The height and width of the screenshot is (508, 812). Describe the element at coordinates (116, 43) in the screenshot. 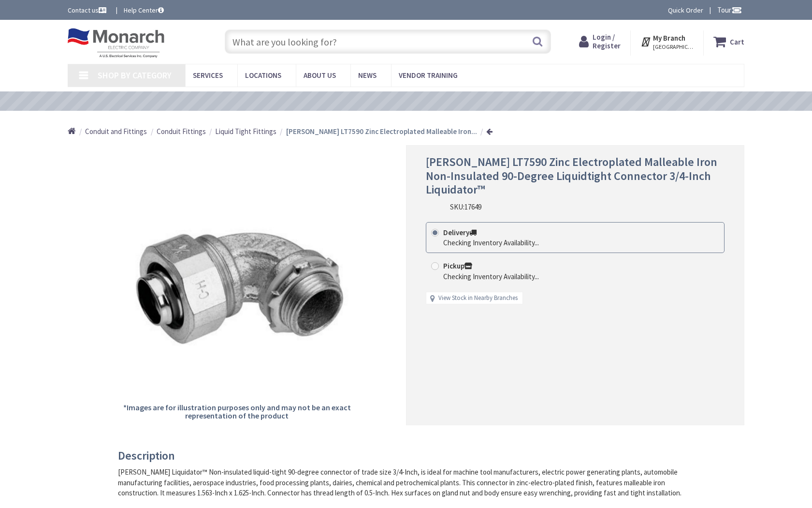

I see `a: Monarch Electric Company` at that location.